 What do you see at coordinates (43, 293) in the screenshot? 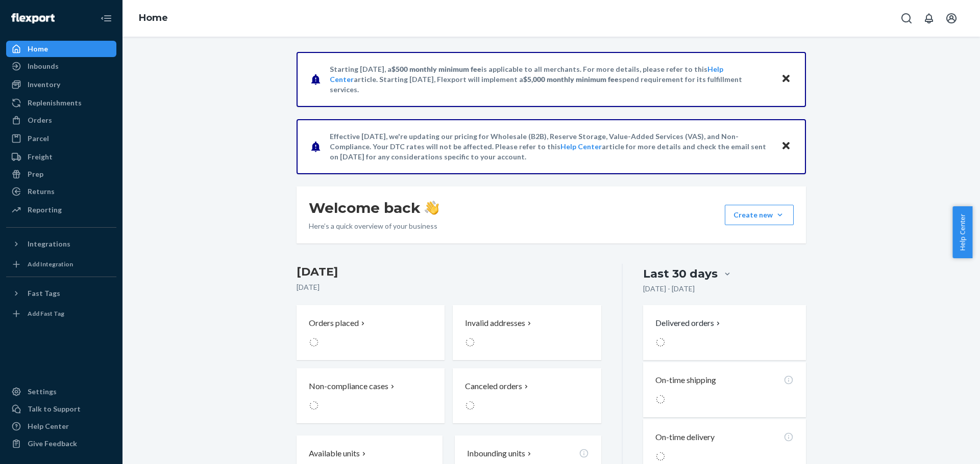
I see `div: Fast Tags` at bounding box center [43, 293].